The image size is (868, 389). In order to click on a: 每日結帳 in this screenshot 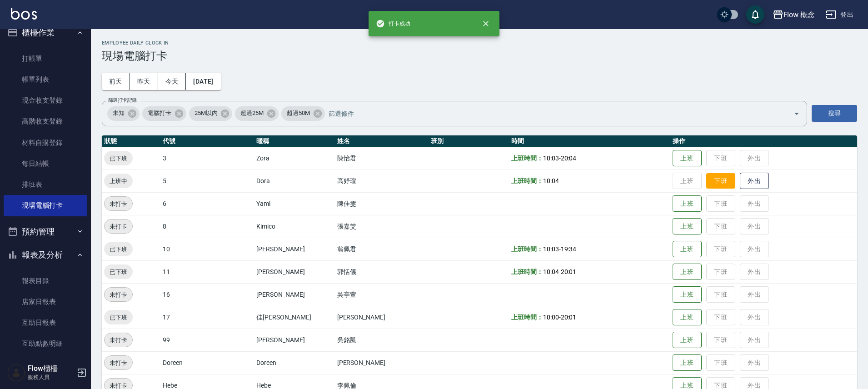, I will do `click(45, 163)`.